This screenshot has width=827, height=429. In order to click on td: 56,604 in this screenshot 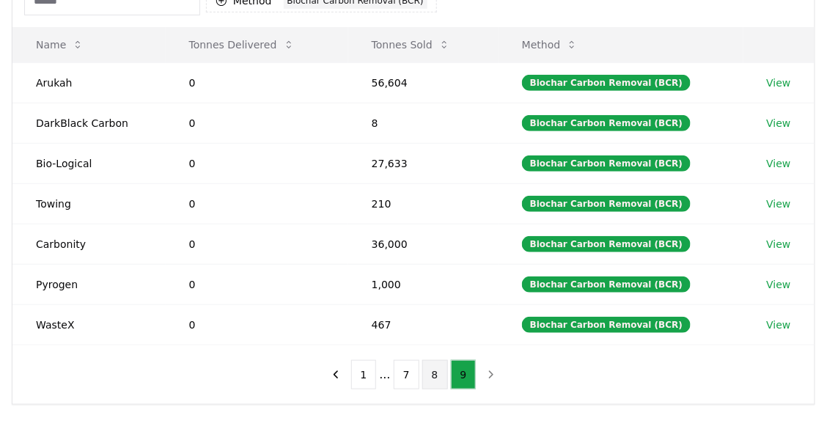, I will do `click(423, 82)`.